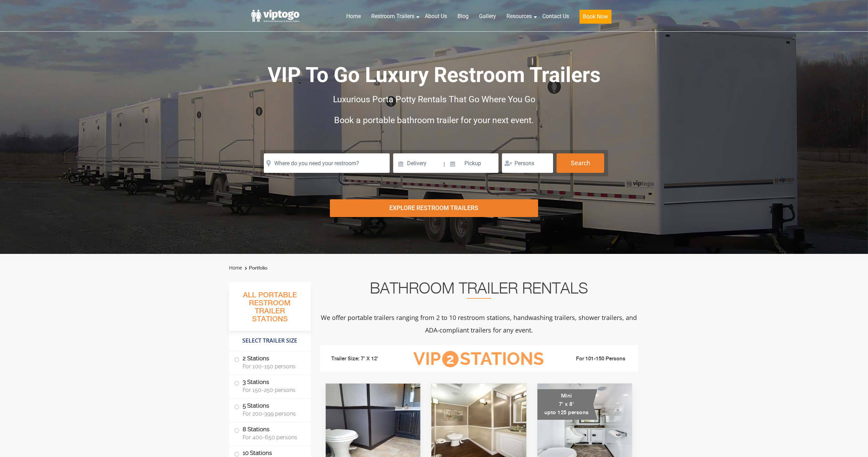 This screenshot has height=457, width=868. I want to click on input: Delivery, so click(418, 163).